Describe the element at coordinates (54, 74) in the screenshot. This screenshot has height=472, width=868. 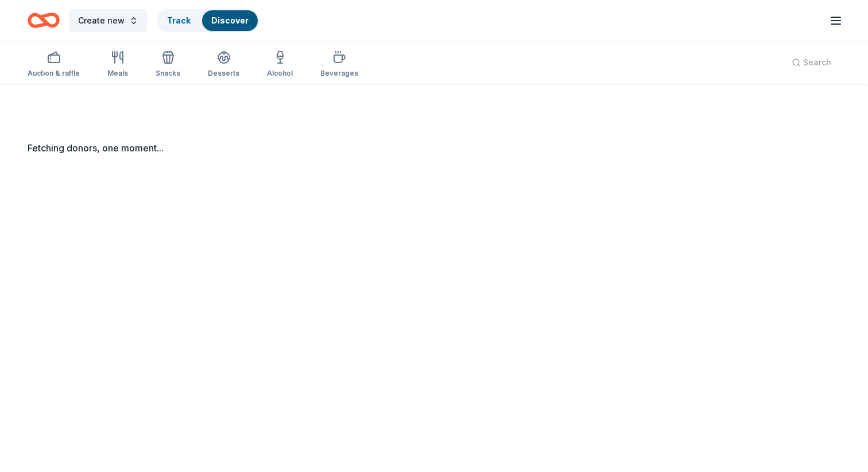
I see `div: Auction & raffle` at that location.